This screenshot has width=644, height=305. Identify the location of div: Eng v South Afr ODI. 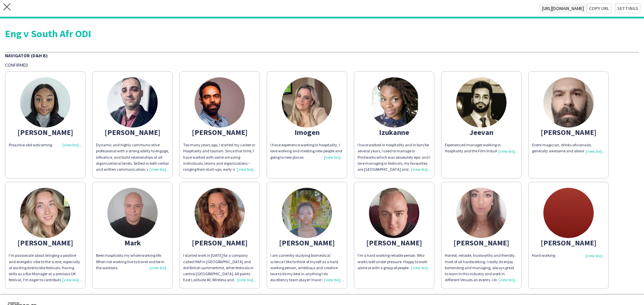
(322, 33).